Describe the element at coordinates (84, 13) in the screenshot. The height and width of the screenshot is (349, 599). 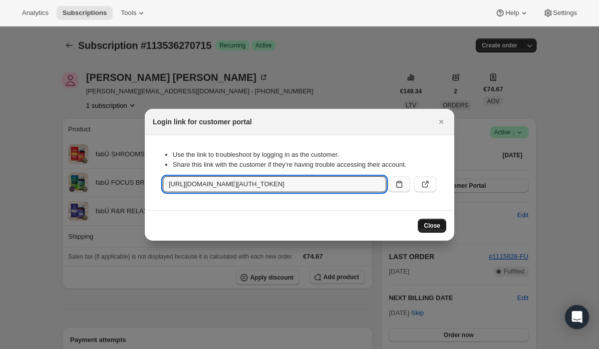
I see `span: Subscriptions` at that location.